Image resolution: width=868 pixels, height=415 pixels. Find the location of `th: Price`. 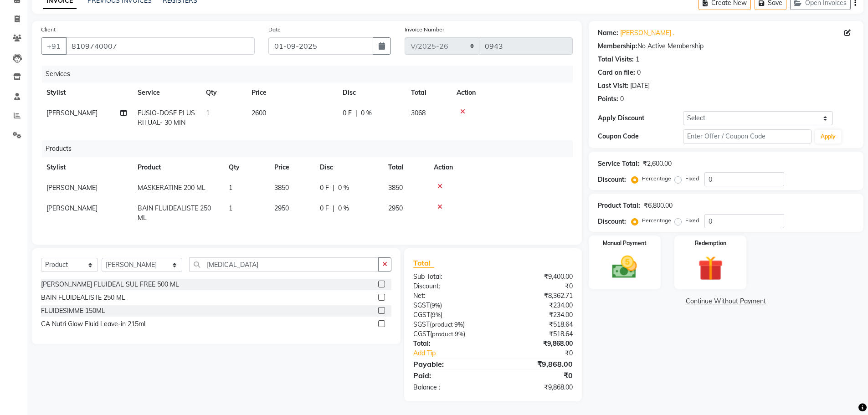

th: Price is located at coordinates (291, 167).